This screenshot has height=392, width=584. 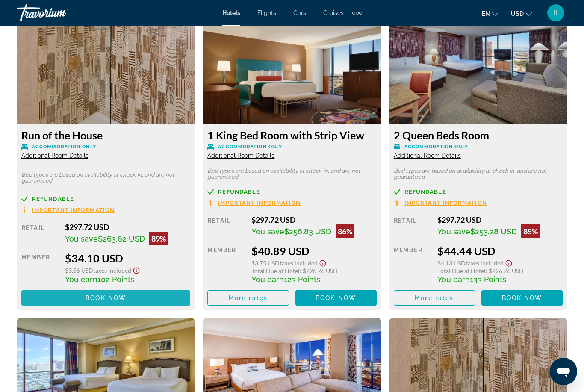 What do you see at coordinates (300, 13) in the screenshot?
I see `a: Cars` at bounding box center [300, 13].